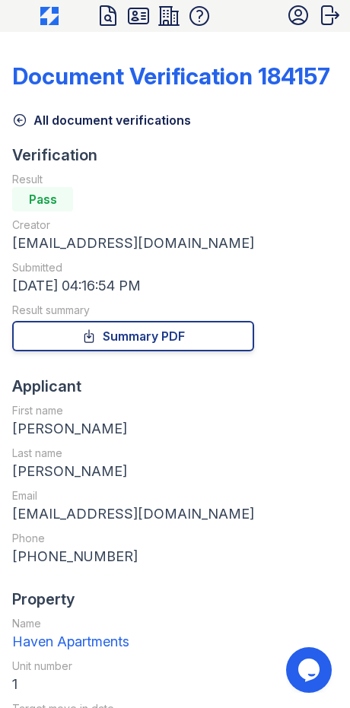 This screenshot has height=708, width=350. Describe the element at coordinates (49, 16) in the screenshot. I see `img: CE_Icon_Blue-c292c112584629df590d857e76928e9f676e5b41ef8f769ba2f05ee15b207248.png` at that location.